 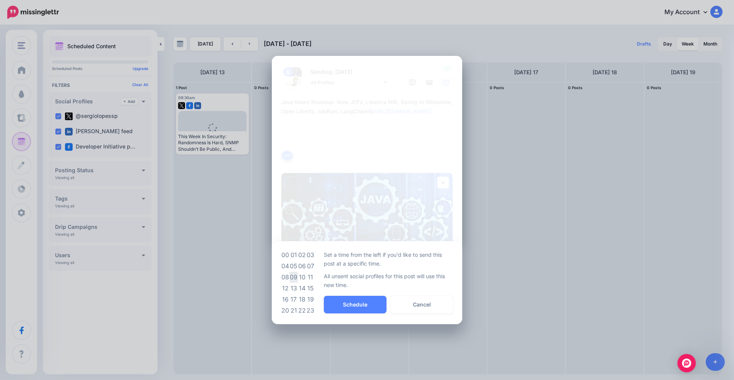 What do you see at coordinates (311, 266) in the screenshot?
I see `td: 07` at bounding box center [311, 266].